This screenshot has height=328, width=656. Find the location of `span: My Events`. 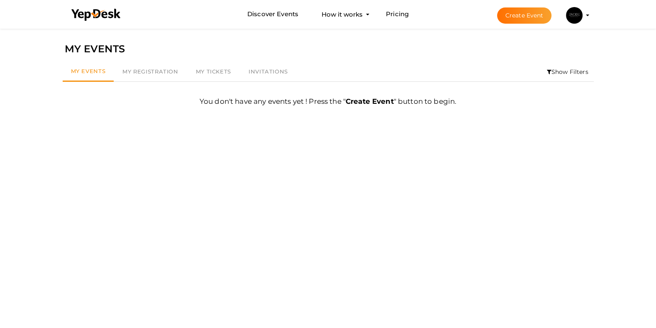

span: My Events is located at coordinates (88, 71).